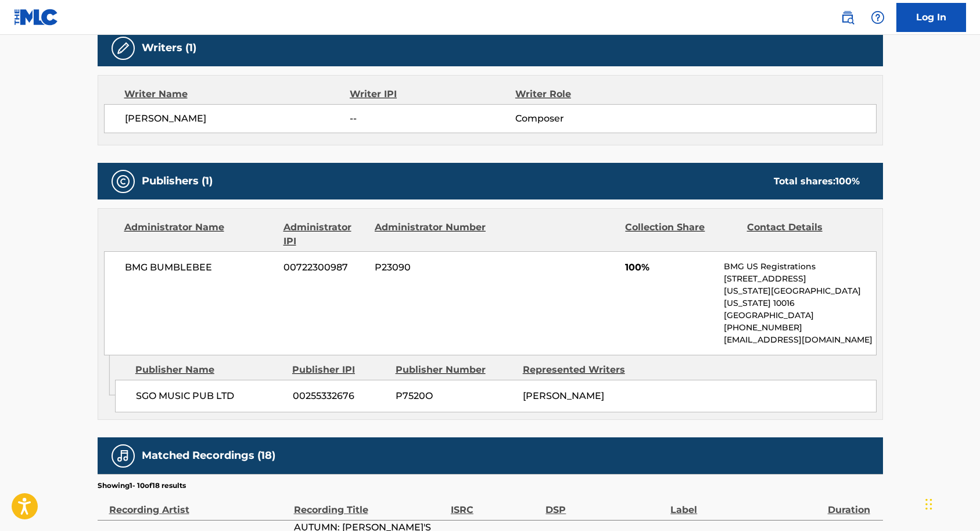  Describe the element at coordinates (340, 396) in the screenshot. I see `span: 00255332676` at that location.